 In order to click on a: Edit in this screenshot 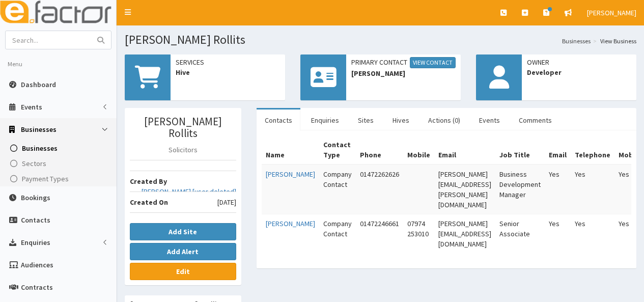, I will do `click(183, 271)`.